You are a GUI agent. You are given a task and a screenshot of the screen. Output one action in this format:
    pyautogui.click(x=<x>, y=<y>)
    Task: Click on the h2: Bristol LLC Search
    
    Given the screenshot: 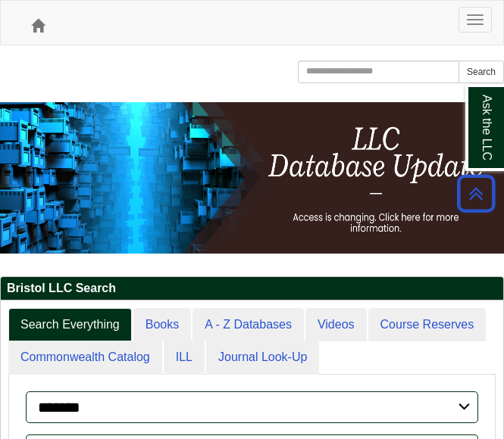 What is the action you would take?
    pyautogui.click(x=251, y=288)
    